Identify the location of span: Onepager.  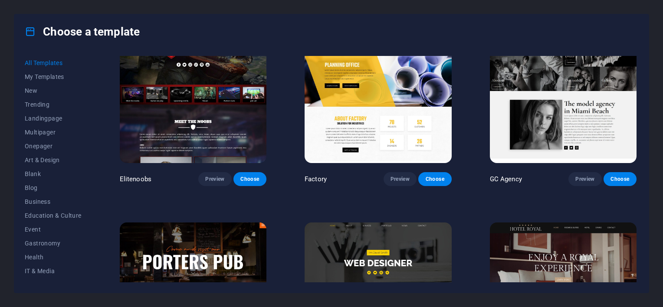
(53, 146).